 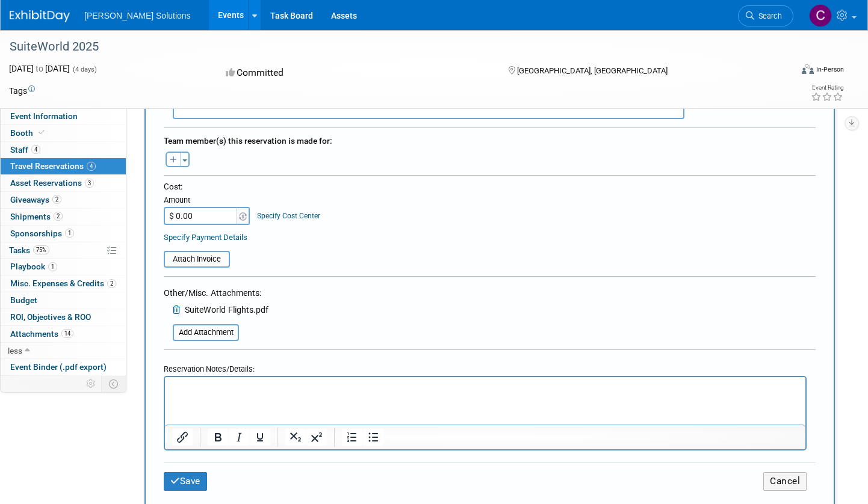 I want to click on a: ROI, Objectives & ROO, so click(x=63, y=317).